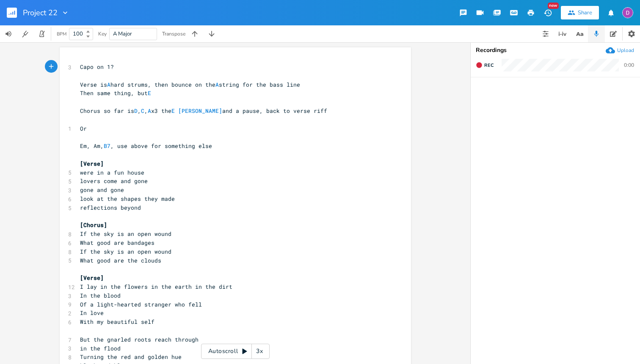 This screenshot has width=640, height=364. What do you see at coordinates (102, 34) in the screenshot?
I see `div: Key` at bounding box center [102, 34].